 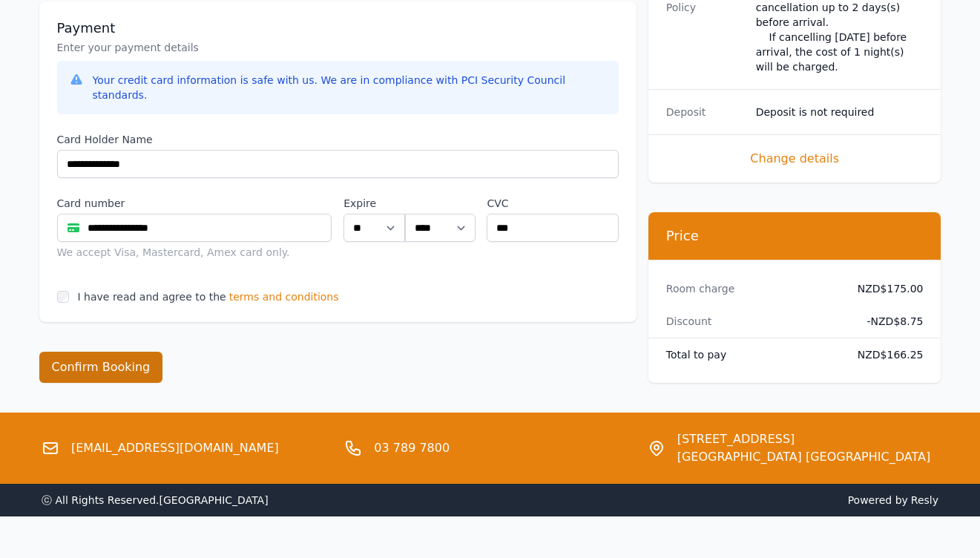 What do you see at coordinates (337, 47) in the screenshot?
I see `p: Enter your payment details` at bounding box center [337, 47].